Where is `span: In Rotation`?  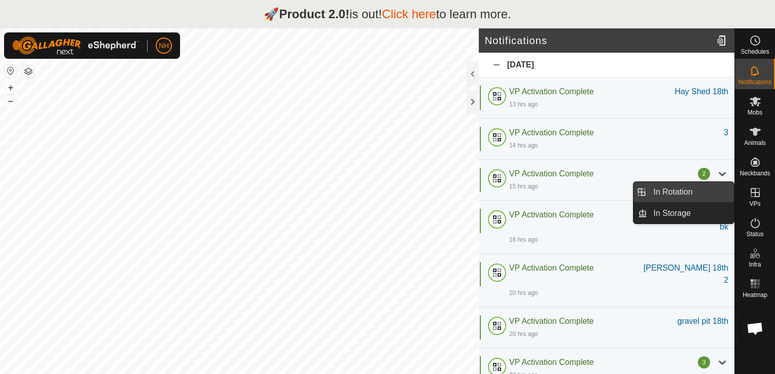
span: In Rotation is located at coordinates (673, 192).